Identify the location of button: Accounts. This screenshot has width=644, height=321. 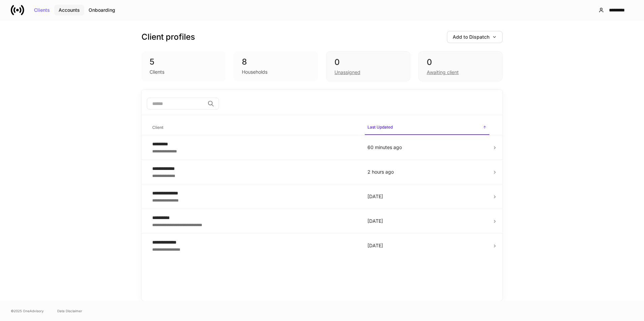
(69, 10).